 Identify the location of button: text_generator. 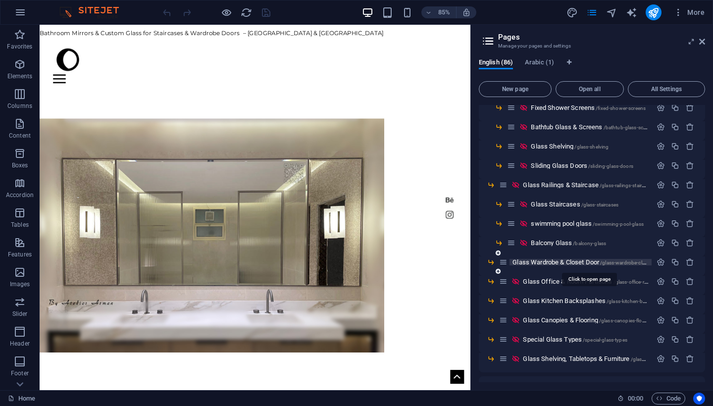
(632, 12).